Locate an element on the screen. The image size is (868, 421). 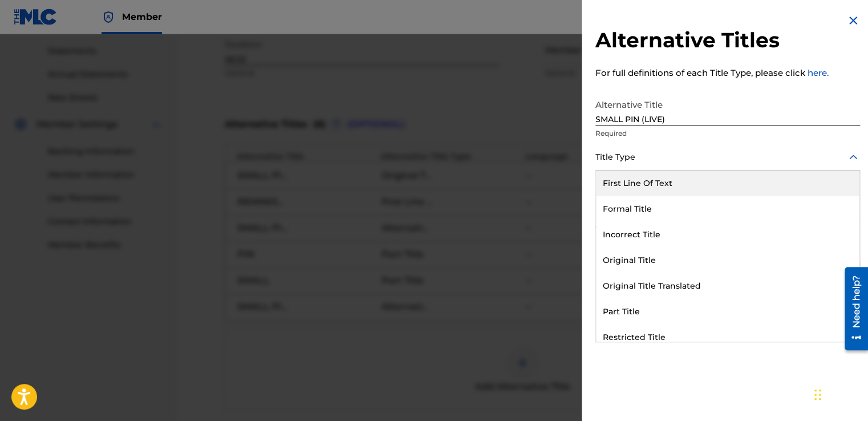
div: Open Resource Center is located at coordinates (20, 45).